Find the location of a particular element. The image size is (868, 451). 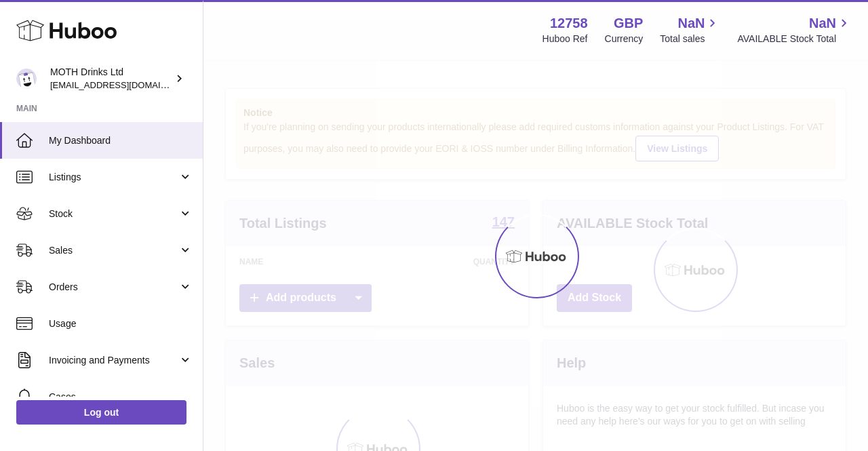

div: Huboo Ref is located at coordinates (565, 39).